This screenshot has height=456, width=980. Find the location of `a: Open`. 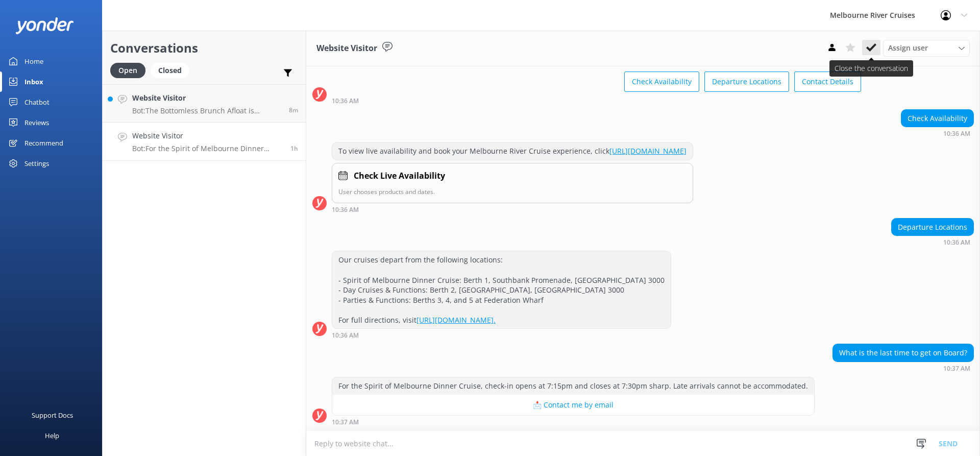

a: Open is located at coordinates (130, 70).